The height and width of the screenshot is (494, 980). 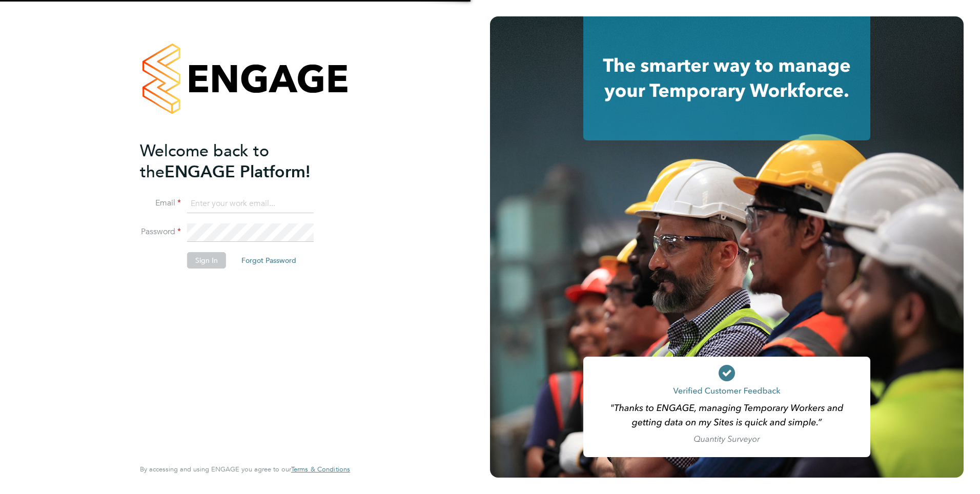 What do you see at coordinates (321, 469) in the screenshot?
I see `span: Terms & Conditions` at bounding box center [321, 469].